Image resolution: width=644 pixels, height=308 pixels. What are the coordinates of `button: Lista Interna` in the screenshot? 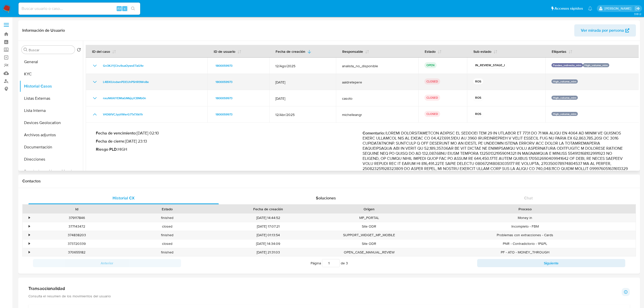 It's located at (51, 111).